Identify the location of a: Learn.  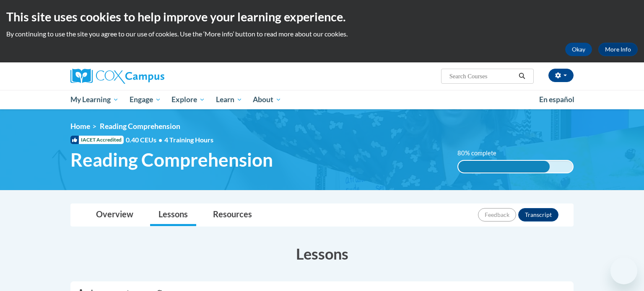
(229, 100).